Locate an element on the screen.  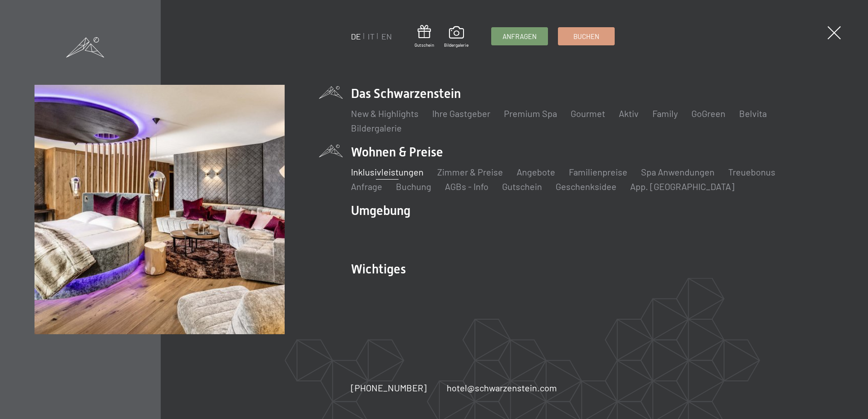
a: Ihre Gastgeber is located at coordinates (461, 114).